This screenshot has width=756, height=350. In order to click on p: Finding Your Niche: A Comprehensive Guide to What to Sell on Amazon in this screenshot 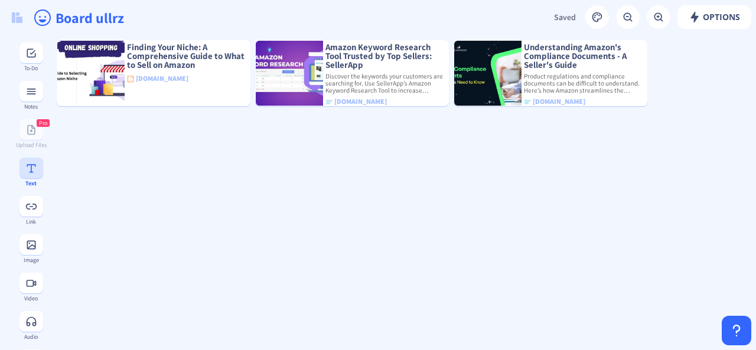, I will do `click(187, 56)`.